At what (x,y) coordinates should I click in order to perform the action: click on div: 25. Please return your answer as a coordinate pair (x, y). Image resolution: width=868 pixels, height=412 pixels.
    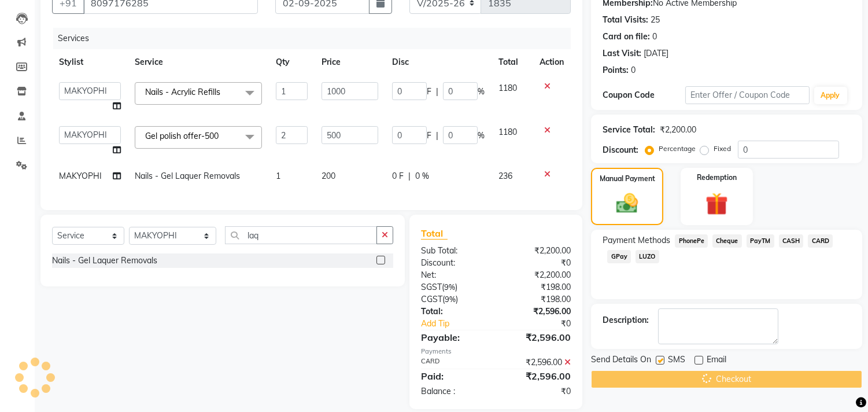
    Looking at the image, I should click on (655, 19).